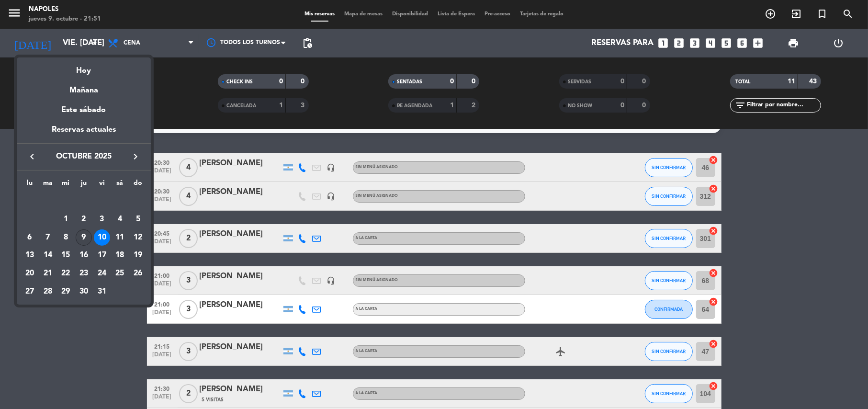 Image resolution: width=868 pixels, height=409 pixels. What do you see at coordinates (120, 219) in the screenshot?
I see `div: 4` at bounding box center [120, 219].